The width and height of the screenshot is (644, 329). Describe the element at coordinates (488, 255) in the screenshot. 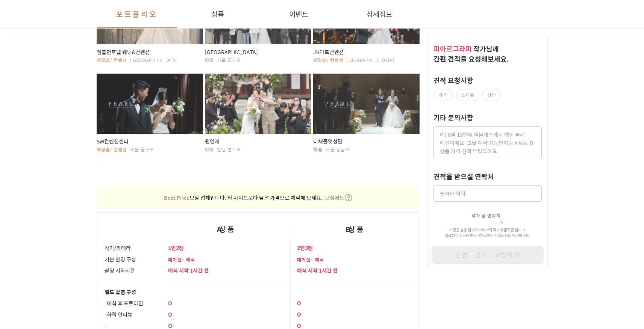

I see `button: 간편 견적 요청하기` at that location.